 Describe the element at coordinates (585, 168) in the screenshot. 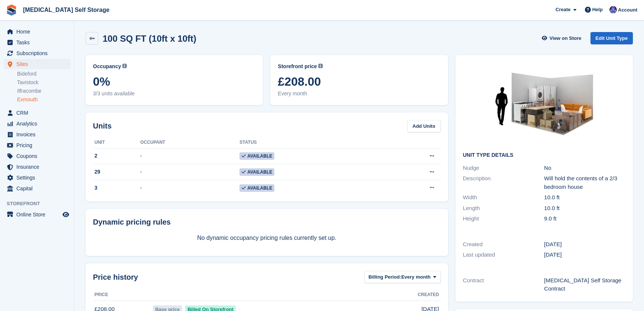

I see `div: No` at that location.